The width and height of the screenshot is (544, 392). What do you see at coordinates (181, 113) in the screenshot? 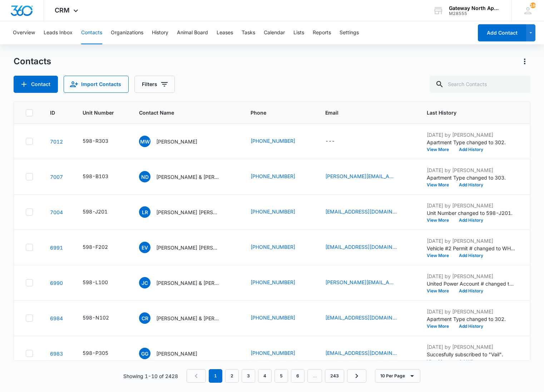
I see `span: Contact Name` at bounding box center [181, 113].